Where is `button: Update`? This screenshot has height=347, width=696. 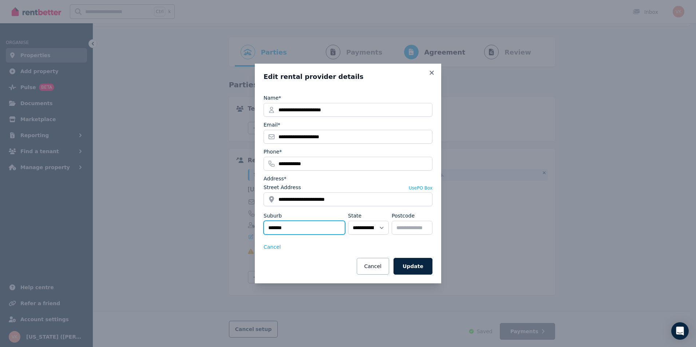 button: Update is located at coordinates (413, 266).